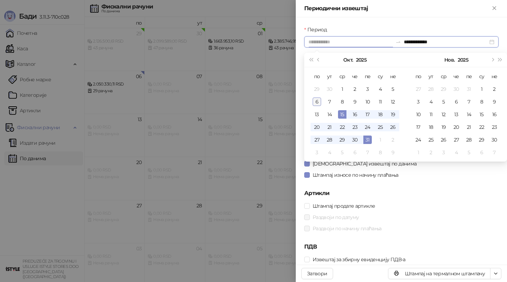  I want to click on td: 2025-10-18, so click(380, 114).